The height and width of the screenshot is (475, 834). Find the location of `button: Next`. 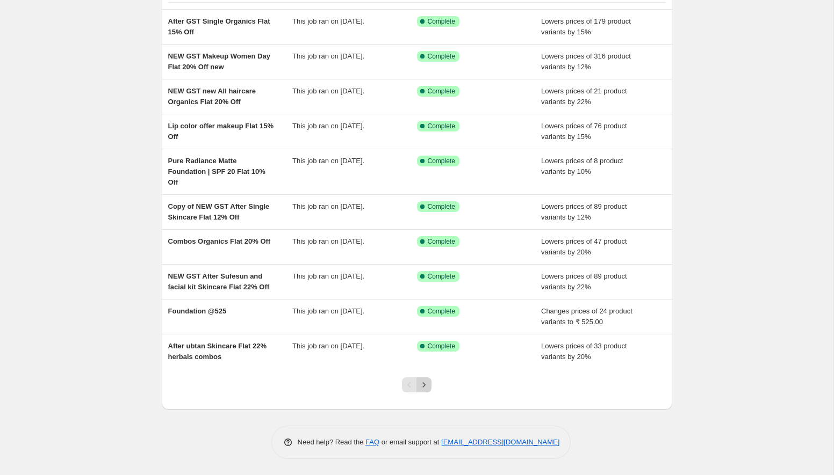

button: Next is located at coordinates (424, 385).